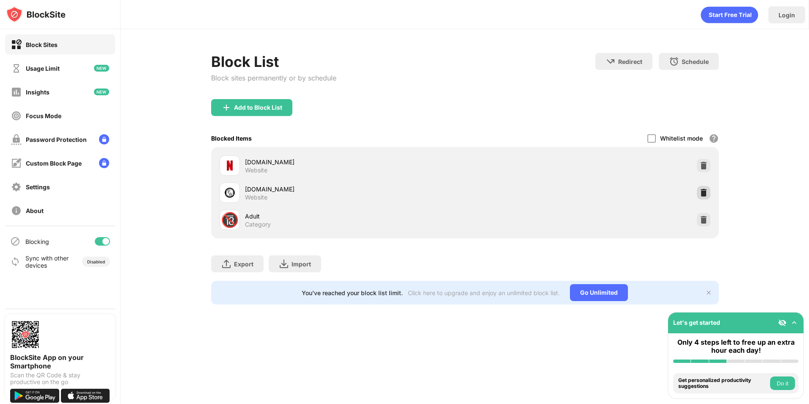 The image size is (809, 404). Describe the element at coordinates (16, 116) in the screenshot. I see `img: focus-off.svg` at that location.